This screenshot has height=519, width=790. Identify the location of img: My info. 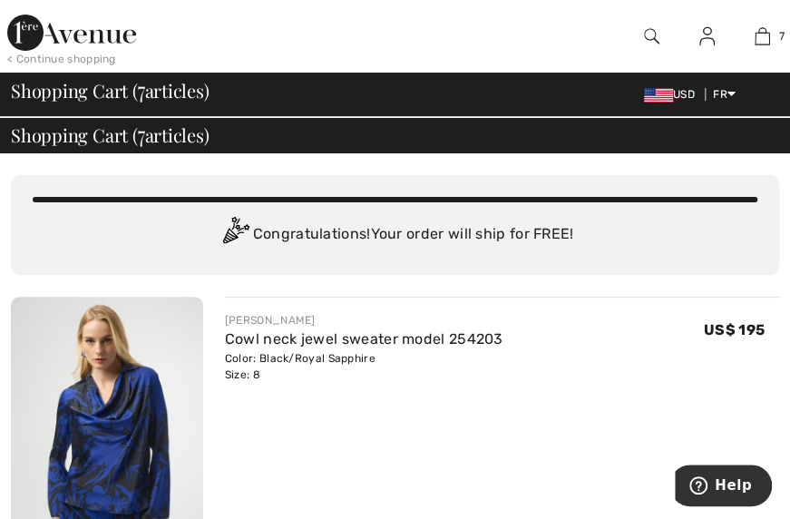
(706, 36).